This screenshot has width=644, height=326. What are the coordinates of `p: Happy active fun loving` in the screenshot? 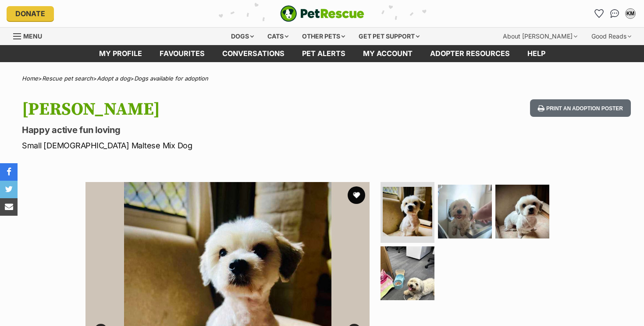 It's located at (207, 130).